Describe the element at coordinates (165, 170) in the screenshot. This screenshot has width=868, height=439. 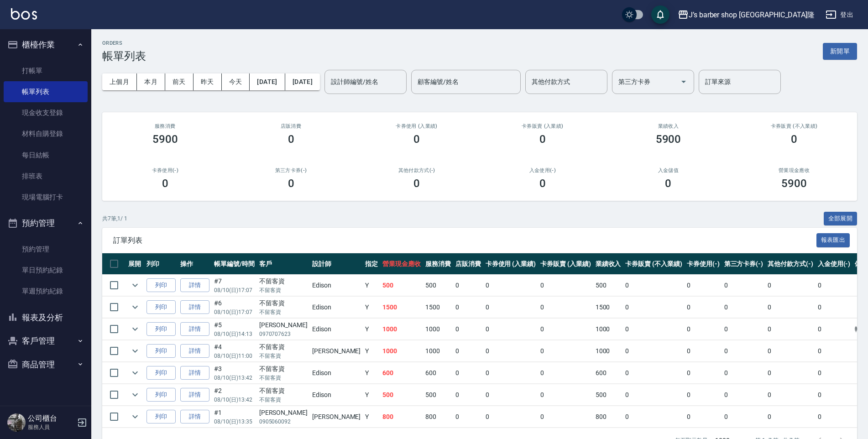
I see `h2: 卡券使用(-)` at that location.